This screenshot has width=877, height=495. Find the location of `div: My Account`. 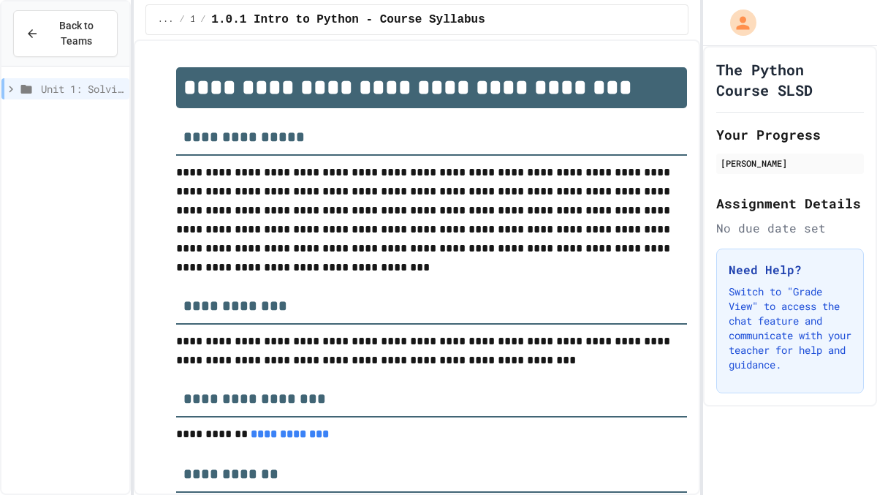

div: My Account is located at coordinates (737, 23).